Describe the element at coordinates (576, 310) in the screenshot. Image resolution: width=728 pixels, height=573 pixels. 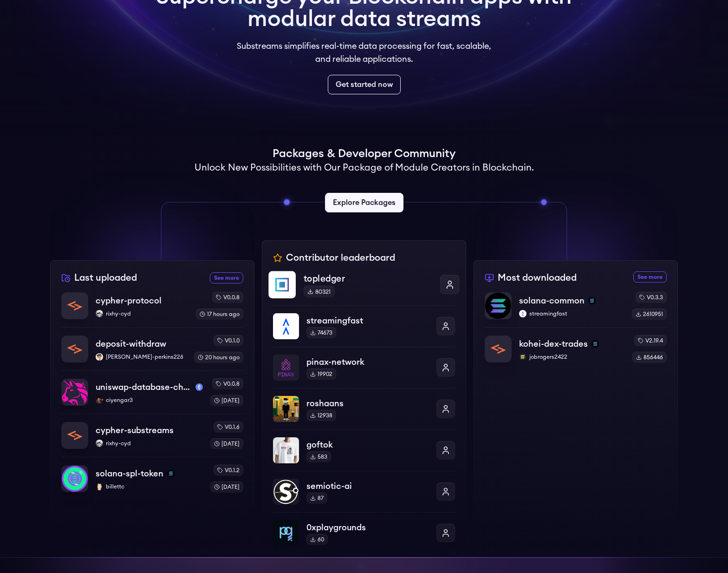
I see `a: solana-commonsolana-commonsolanastreamingfaststreamingfastv0.3.32610951` at that location.